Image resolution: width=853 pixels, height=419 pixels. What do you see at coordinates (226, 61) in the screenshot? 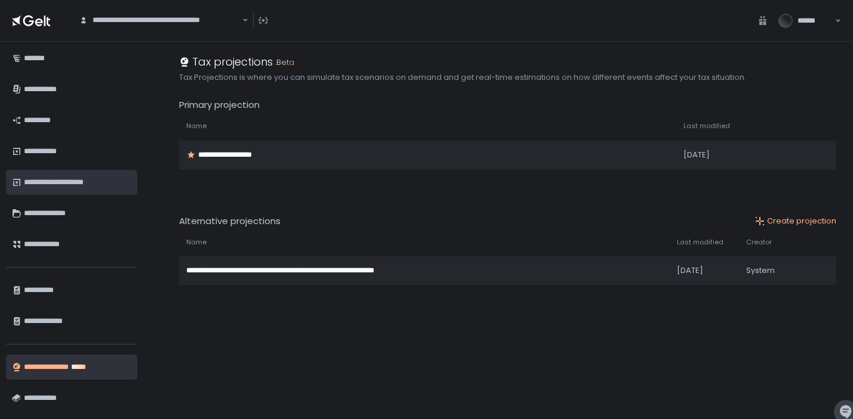
I see `div: Tax projections` at bounding box center [226, 61].